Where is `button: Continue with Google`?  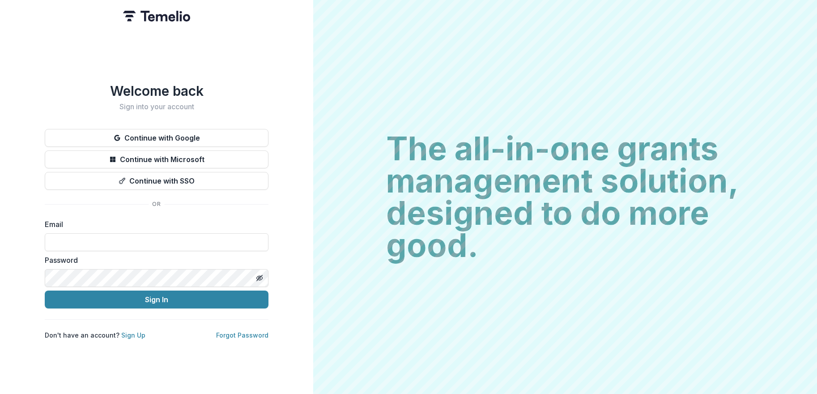
button: Continue with Google is located at coordinates (157, 138).